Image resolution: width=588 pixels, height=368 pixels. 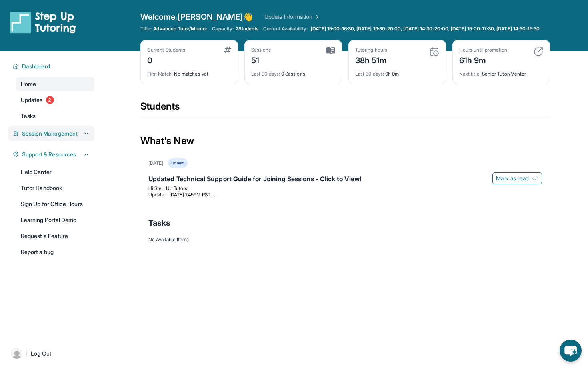 What do you see at coordinates (512, 179) in the screenshot?
I see `span: Mark as read` at bounding box center [512, 179].